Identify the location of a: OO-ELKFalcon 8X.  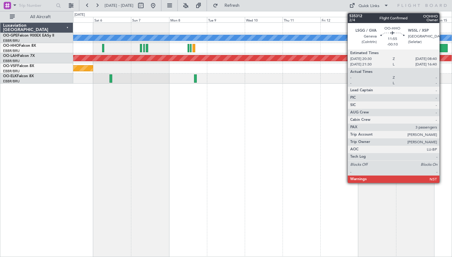
(18, 76).